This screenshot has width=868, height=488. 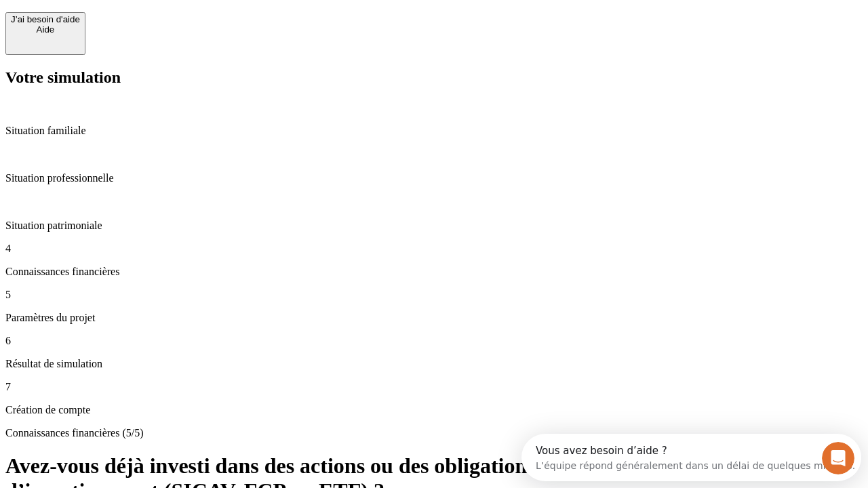 I want to click on p: Situation familiale, so click(x=434, y=131).